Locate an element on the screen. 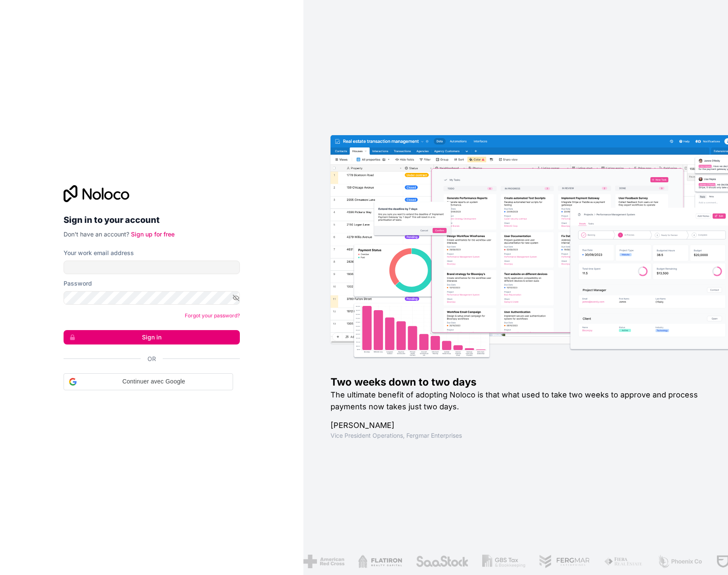 The width and height of the screenshot is (728, 575). label: Your work email address is located at coordinates (99, 253).